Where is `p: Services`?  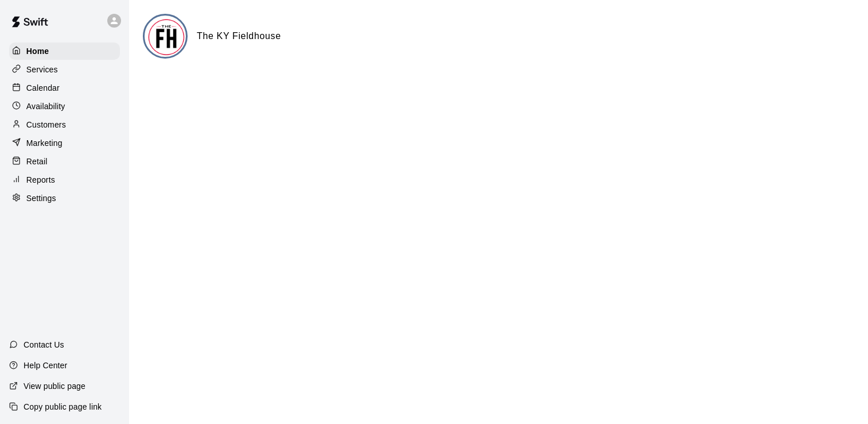 p: Services is located at coordinates (42, 70).